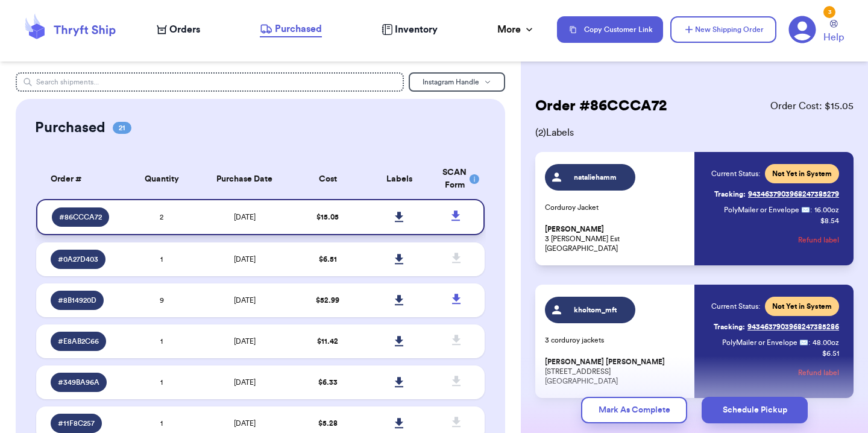  I want to click on a: Help, so click(833, 32).